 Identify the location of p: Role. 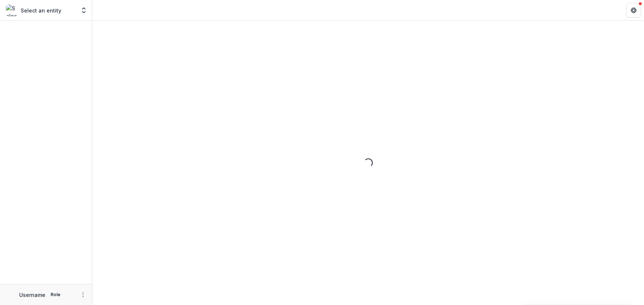
(55, 295).